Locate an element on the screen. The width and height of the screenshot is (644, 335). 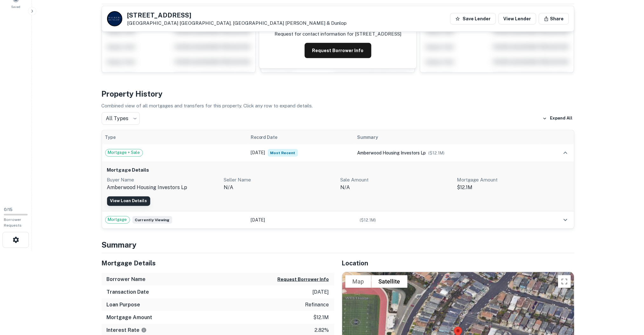
th: Record Date is located at coordinates (300, 137).